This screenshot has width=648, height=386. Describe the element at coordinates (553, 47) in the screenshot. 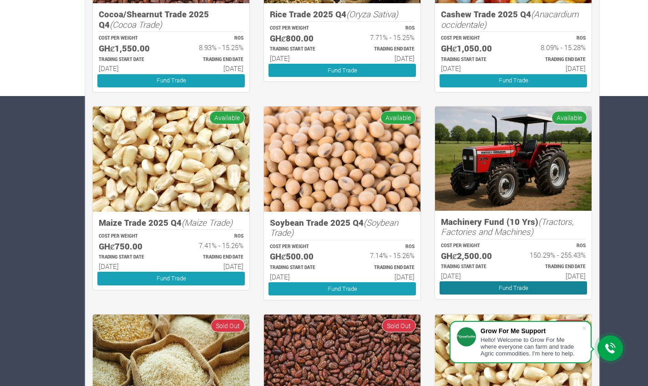

I see `h6: 8.09% - 15.28%` at that location.